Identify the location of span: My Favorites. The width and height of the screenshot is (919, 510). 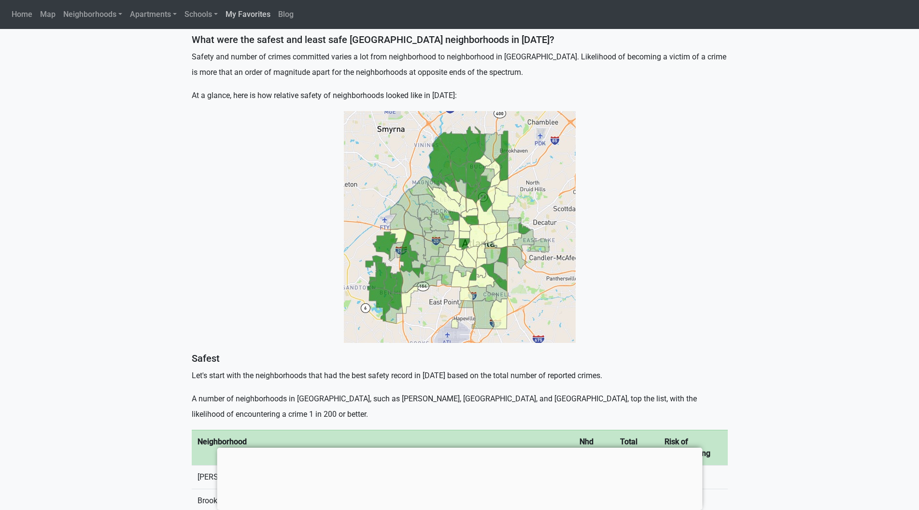
(248, 14).